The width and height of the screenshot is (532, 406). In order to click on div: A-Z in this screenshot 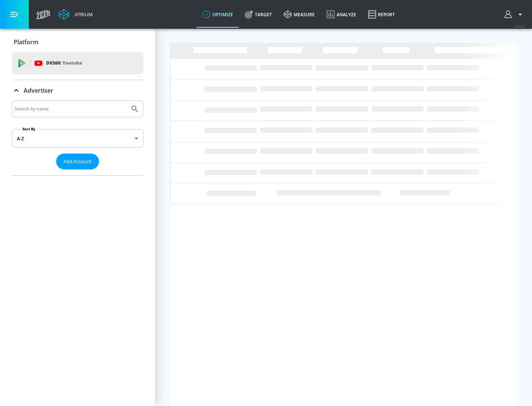, I will do `click(78, 138)`.